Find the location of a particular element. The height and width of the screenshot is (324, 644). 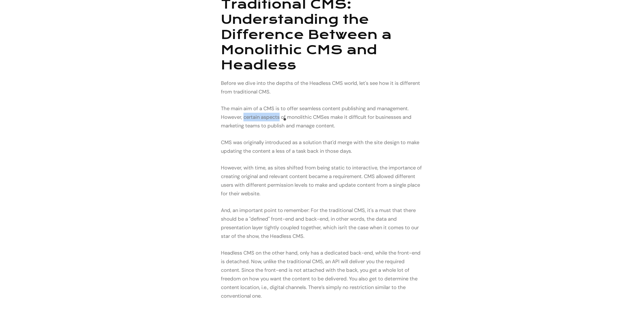

p: Before we dive into the depths of the Headless CMS world, let's see how it is different from trad... is located at coordinates (322, 87).